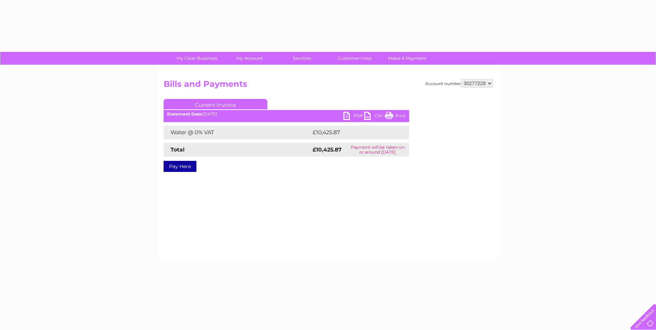 This screenshot has width=656, height=330. Describe the element at coordinates (197, 58) in the screenshot. I see `a: My Clear Business` at that location.